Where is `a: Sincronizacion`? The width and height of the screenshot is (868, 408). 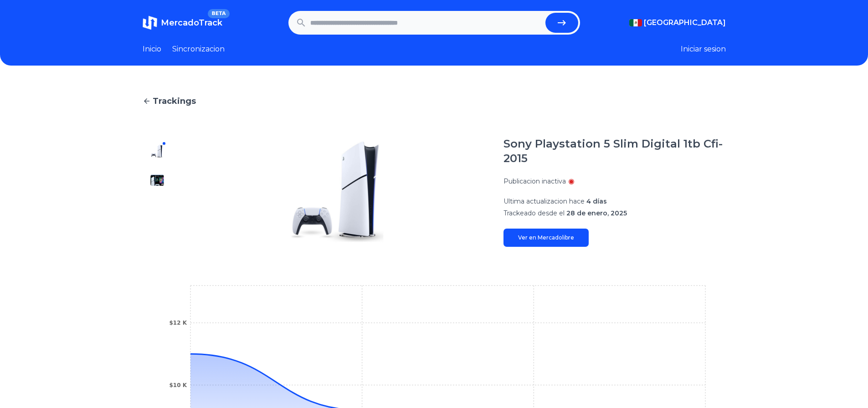
a: Sincronizacion is located at coordinates (198, 49).